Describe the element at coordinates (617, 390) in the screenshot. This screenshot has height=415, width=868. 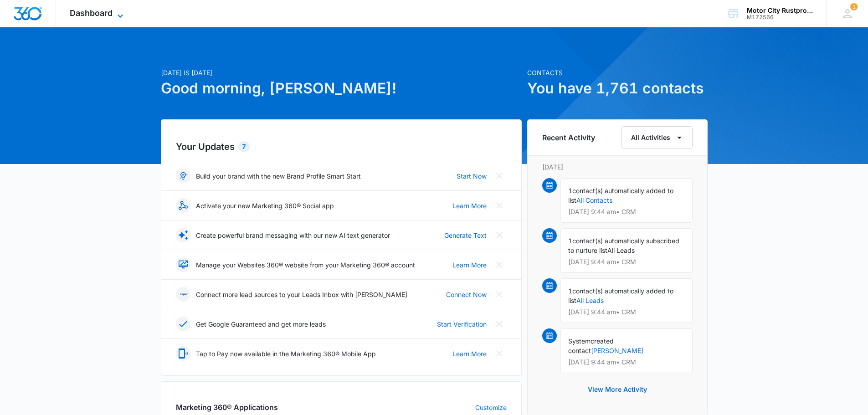
I see `button: View More Activity` at that location.